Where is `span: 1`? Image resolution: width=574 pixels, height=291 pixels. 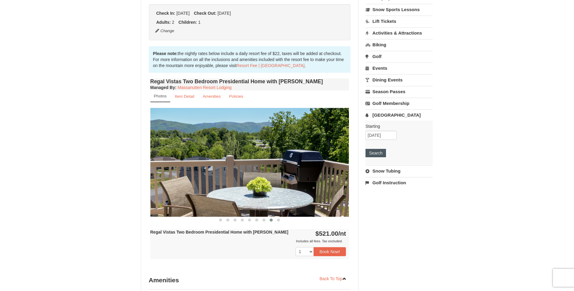 span: 1 is located at coordinates (199, 22).